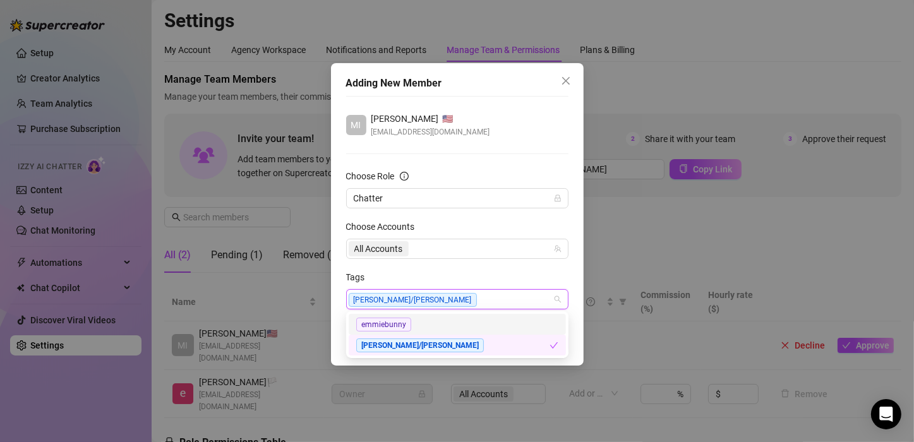 Image resolution: width=914 pixels, height=442 pixels. What do you see at coordinates (404, 176) in the screenshot?
I see `span: info-circle` at bounding box center [404, 176].